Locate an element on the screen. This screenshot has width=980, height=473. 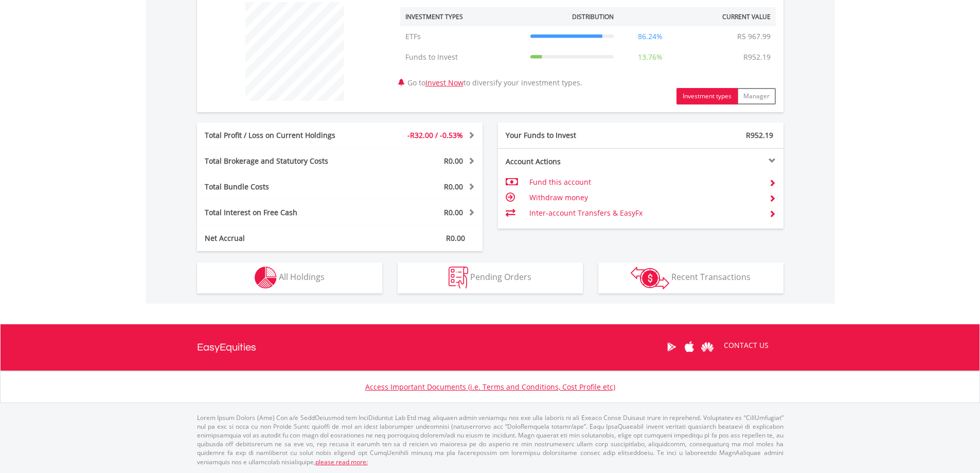
span: Recent Transactions is located at coordinates (711, 277).